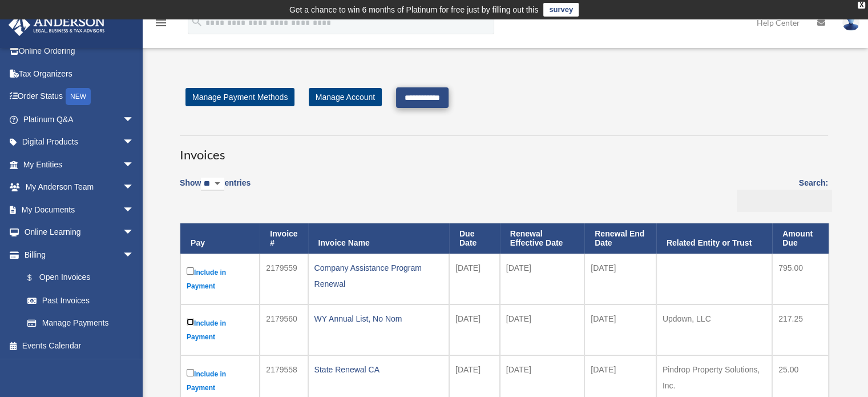  I want to click on a: Online Ordering, so click(80, 52).